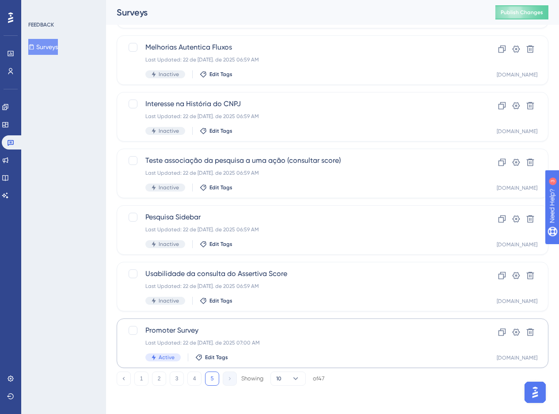 The image size is (559, 414). I want to click on div: of 47, so click(319, 378).